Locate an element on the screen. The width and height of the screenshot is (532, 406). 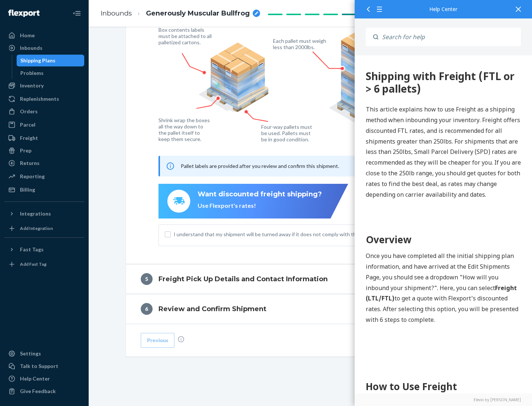
div: Prep is located at coordinates (25, 150).